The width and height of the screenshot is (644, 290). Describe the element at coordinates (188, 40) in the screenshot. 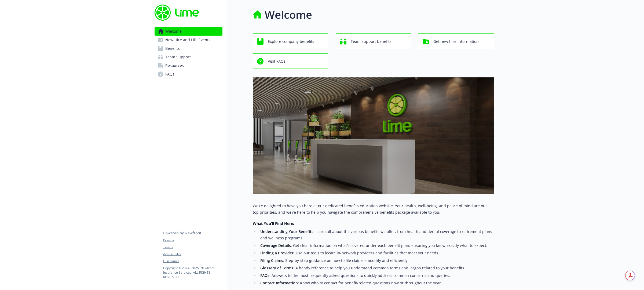

I see `span: New Hire and Life Events` at that location.